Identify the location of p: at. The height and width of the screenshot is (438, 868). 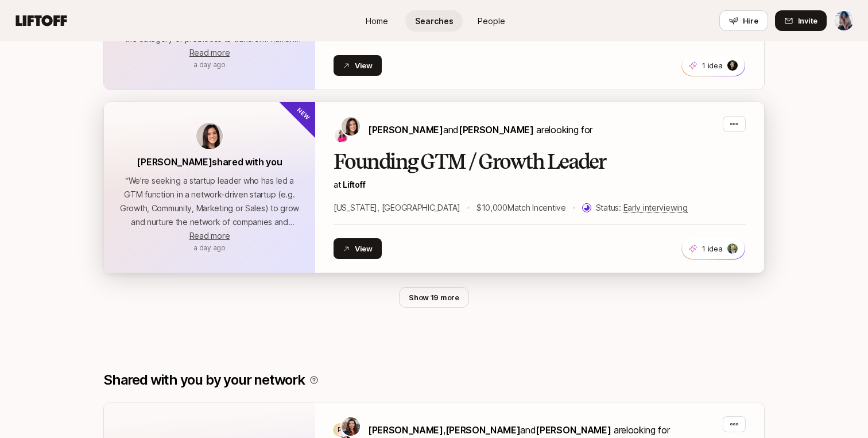
(540, 185).